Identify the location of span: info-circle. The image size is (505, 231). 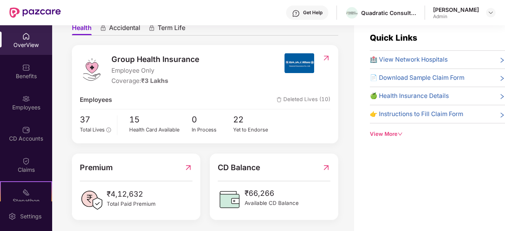
(108, 130).